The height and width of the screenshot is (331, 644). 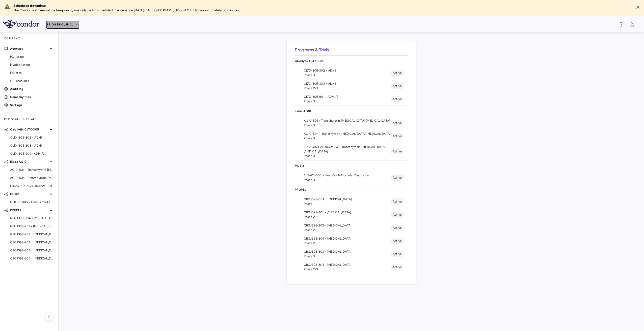 I want to click on button: BridgeBio, Inc., so click(x=63, y=25).